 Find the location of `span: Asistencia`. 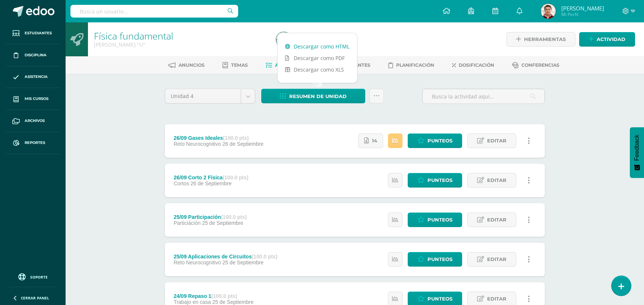

span: Asistencia is located at coordinates (36, 77).